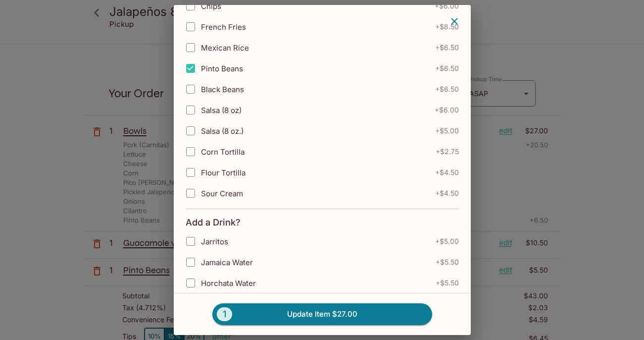  What do you see at coordinates (227, 262) in the screenshot?
I see `span: Jamaica Water` at bounding box center [227, 262].